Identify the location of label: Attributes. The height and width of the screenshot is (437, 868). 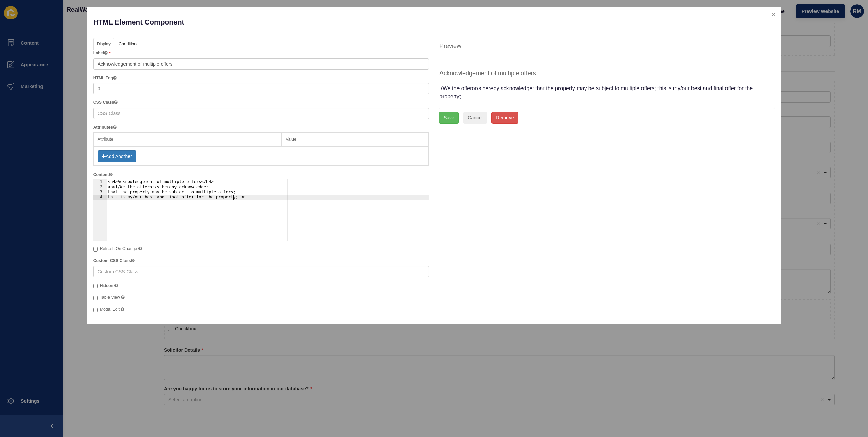
(105, 127).